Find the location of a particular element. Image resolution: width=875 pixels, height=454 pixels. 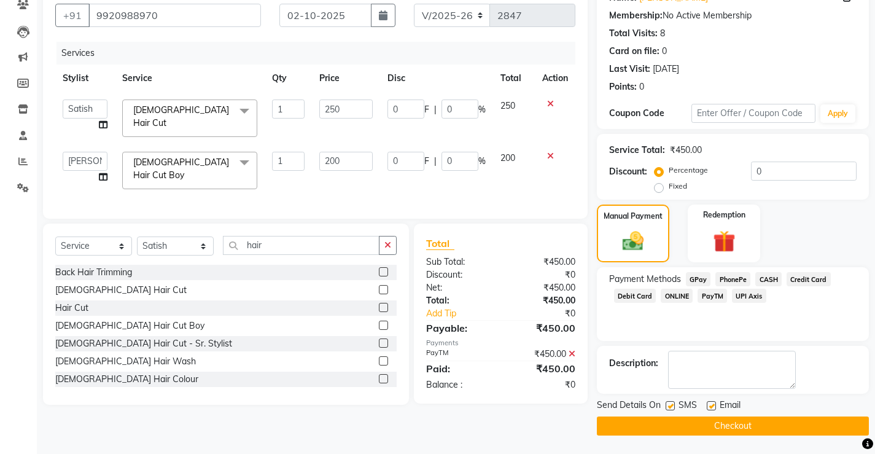

th: Action is located at coordinates (555, 78).